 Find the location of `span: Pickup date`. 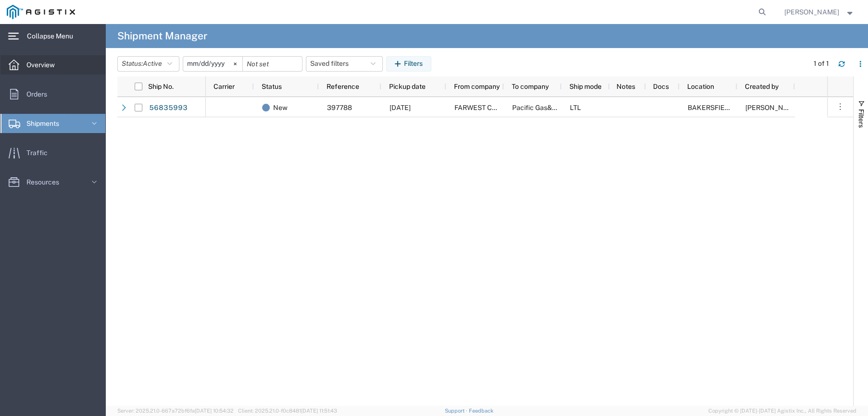

span: Pickup date is located at coordinates (407, 86).